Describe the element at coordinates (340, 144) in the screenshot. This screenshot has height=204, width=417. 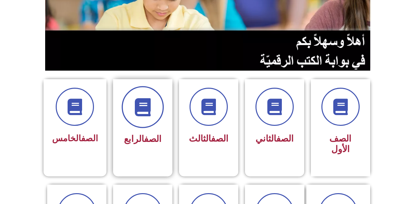
I see `span: الصف الأول` at that location.